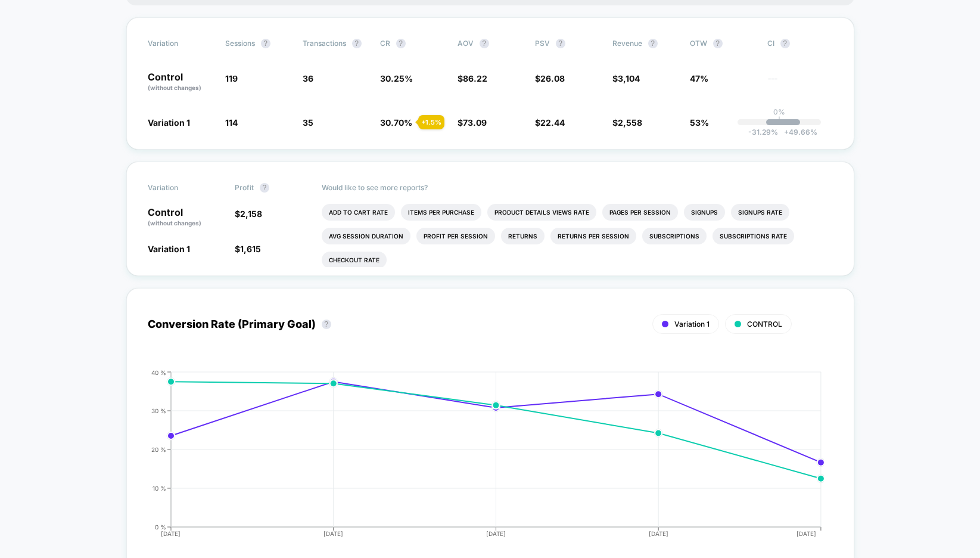 The height and width of the screenshot is (558, 980). Describe the element at coordinates (158, 372) in the screenshot. I see `tspan: 40 %` at that location.